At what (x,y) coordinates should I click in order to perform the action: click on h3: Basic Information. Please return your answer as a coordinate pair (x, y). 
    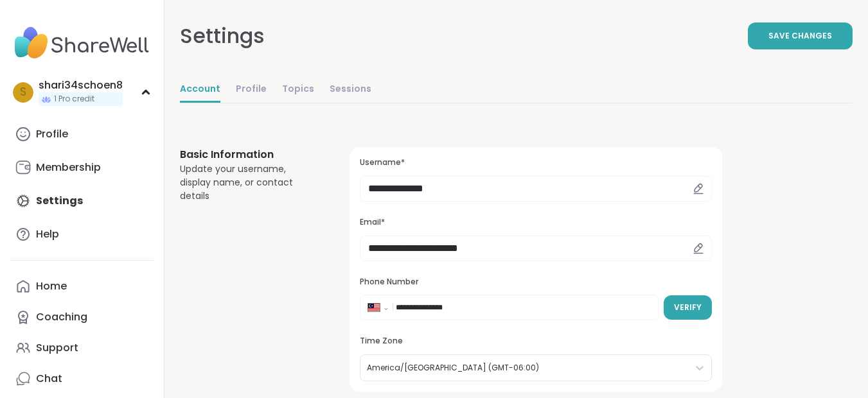
    Looking at the image, I should click on (249, 154).